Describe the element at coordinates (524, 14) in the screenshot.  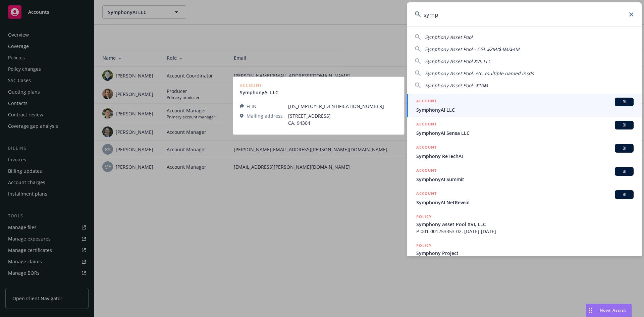
I see `input: Search...` at that location.